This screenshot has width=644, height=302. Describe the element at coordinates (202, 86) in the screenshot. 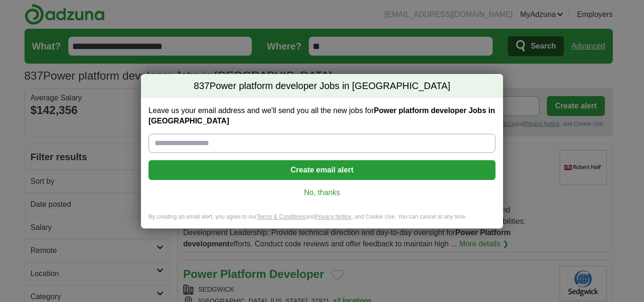

I see `span: 837` at that location.